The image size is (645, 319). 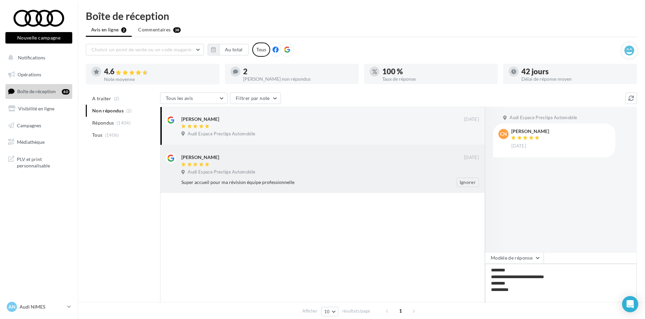 What do you see at coordinates (12, 307) in the screenshot?
I see `span: AN` at bounding box center [12, 307].